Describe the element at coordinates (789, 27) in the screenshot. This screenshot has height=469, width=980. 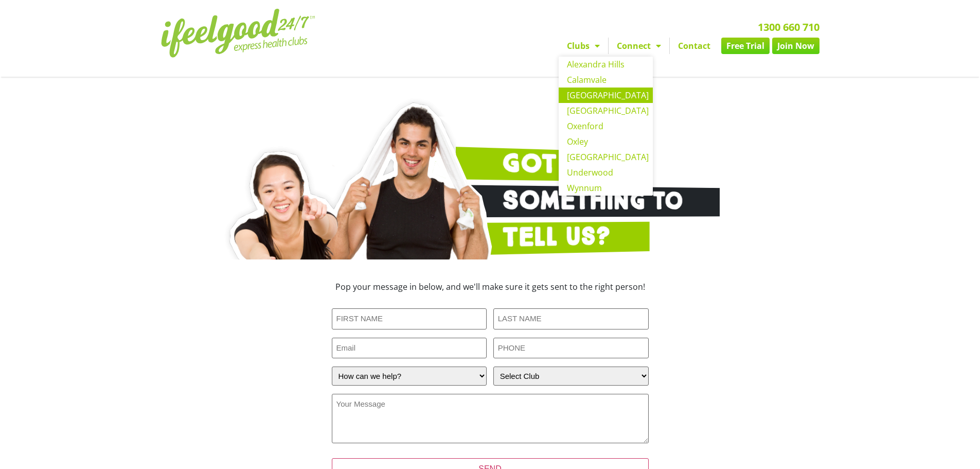
I see `a: 1300 660 710` at that location.